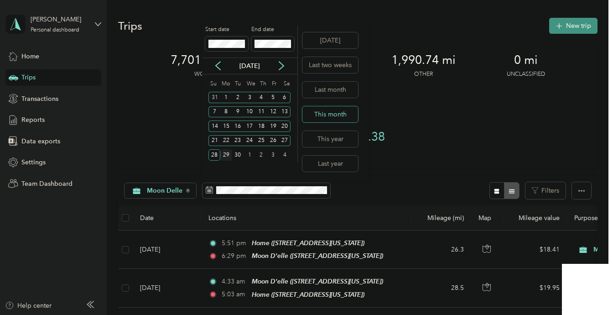 This screenshot has width=613, height=315. I want to click on button: This month, so click(330, 114).